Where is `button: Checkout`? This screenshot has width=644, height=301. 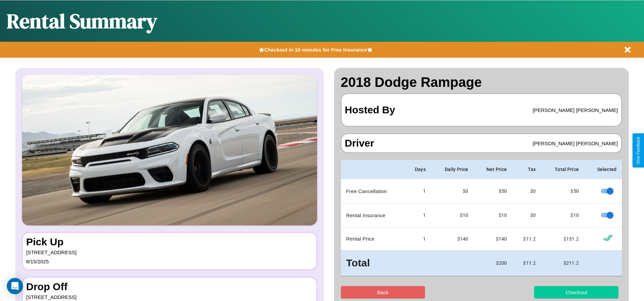 button: Checkout is located at coordinates (576, 292).